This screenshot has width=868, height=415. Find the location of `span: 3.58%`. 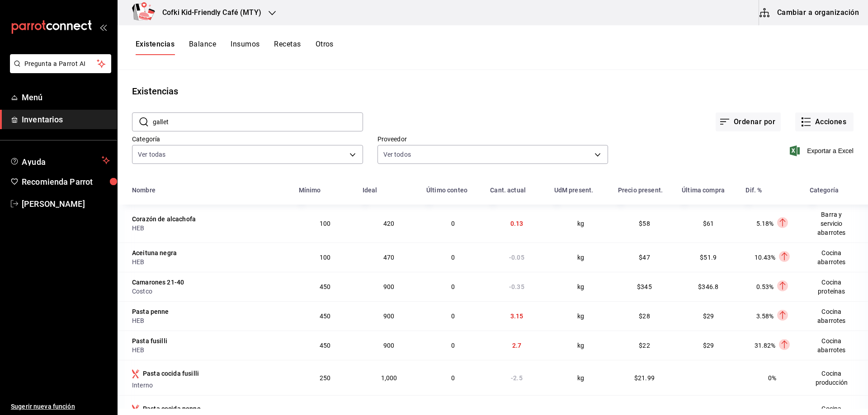

span: 3.58% is located at coordinates (765, 316).